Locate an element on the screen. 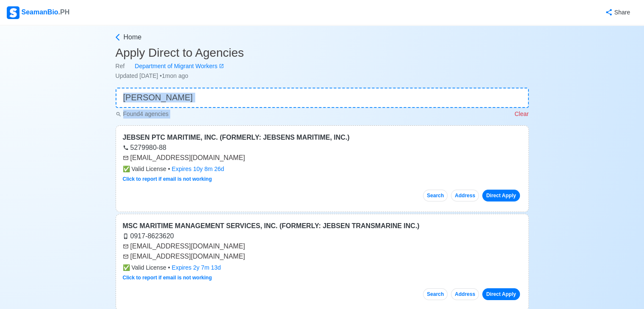 This screenshot has width=644, height=309. div: Expires 10y 8m 26d is located at coordinates (198, 169).